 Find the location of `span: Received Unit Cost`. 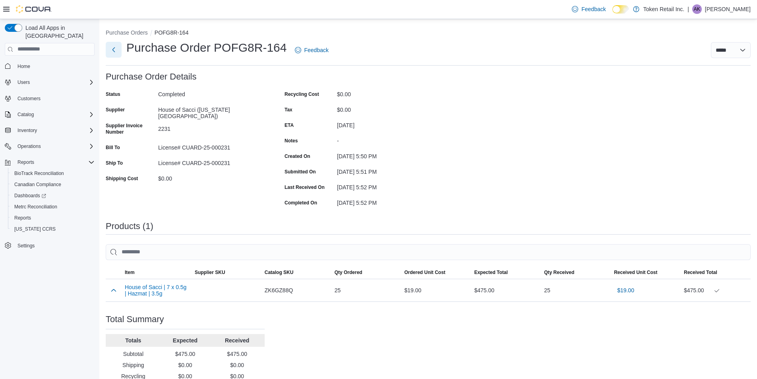

span: Received Unit Cost is located at coordinates (635, 272).